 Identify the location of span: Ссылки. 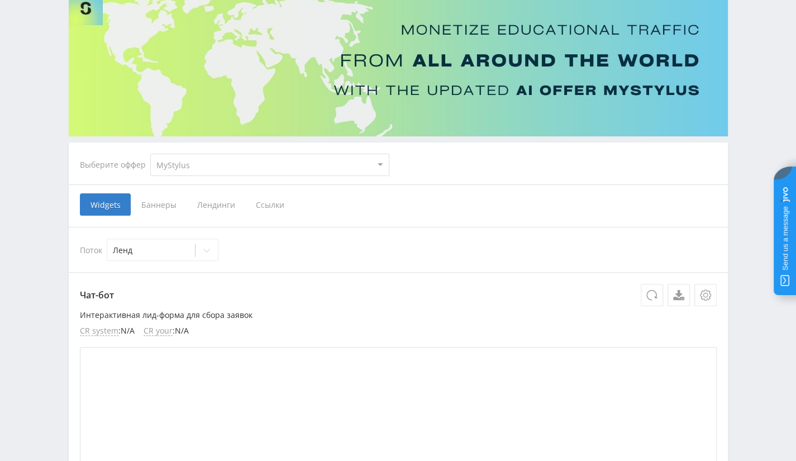
(270, 204).